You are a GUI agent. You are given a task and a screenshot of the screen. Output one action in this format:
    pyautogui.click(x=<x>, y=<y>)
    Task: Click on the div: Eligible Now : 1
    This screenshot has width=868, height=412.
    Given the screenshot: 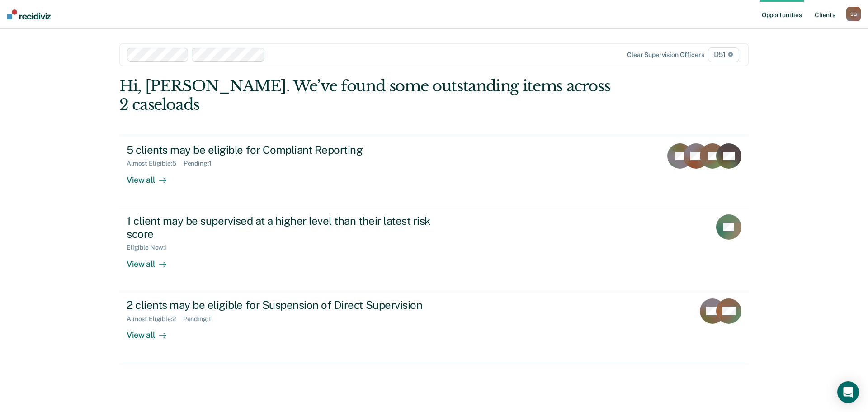 What is the action you would take?
    pyautogui.click(x=151, y=247)
    